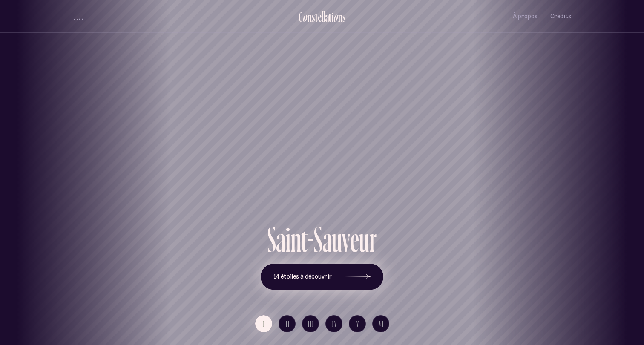 The width and height of the screenshot is (644, 345). What do you see at coordinates (381, 324) in the screenshot?
I see `span: VI` at bounding box center [381, 324].